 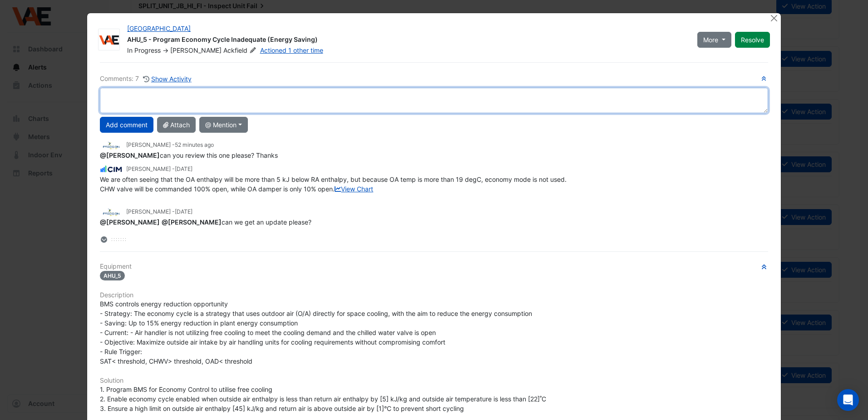 What do you see at coordinates (111, 169) in the screenshot?
I see `img: CIM` at bounding box center [111, 169].